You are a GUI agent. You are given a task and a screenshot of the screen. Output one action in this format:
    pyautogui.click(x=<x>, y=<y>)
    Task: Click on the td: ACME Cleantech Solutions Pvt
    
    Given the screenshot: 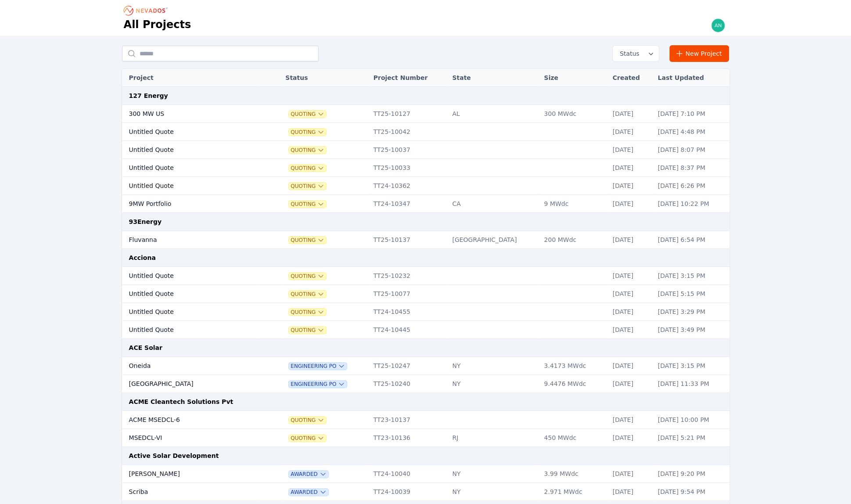 What is the action you would take?
    pyautogui.click(x=426, y=402)
    